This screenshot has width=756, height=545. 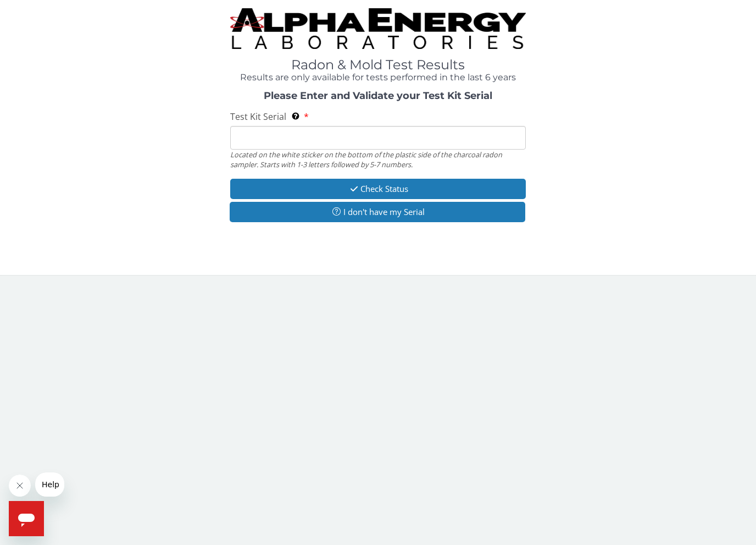 I want to click on span: Test Kit Serial, so click(x=258, y=117).